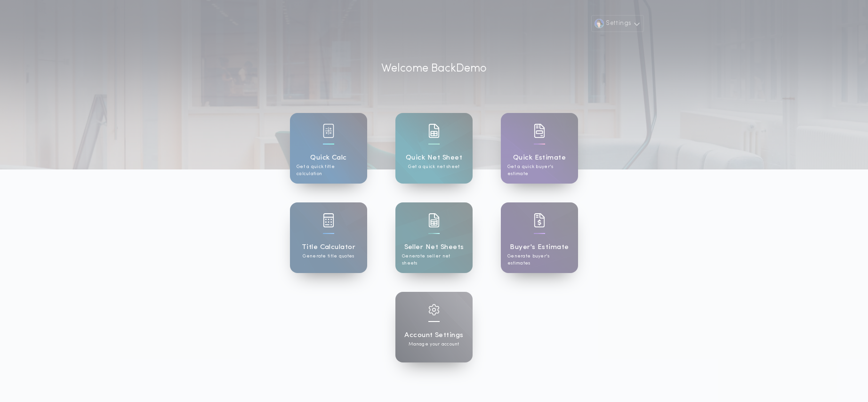 This screenshot has width=868, height=402. What do you see at coordinates (329, 238) in the screenshot?
I see `a: card iconTitle CalculatorGenerate title quotes` at bounding box center [329, 238].